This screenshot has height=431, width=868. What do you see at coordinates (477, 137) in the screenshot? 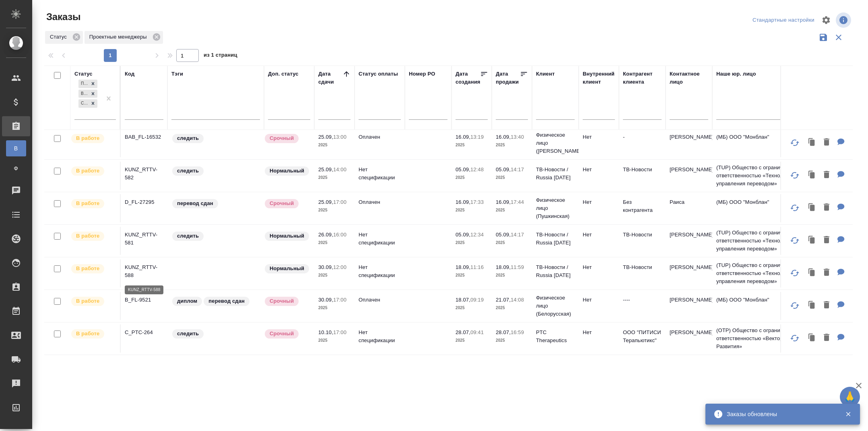
I see `p: 13:19` at bounding box center [477, 137].